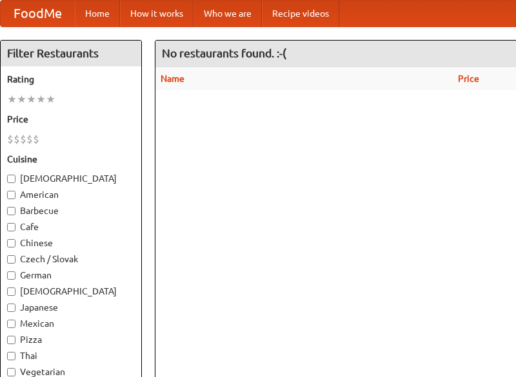 This screenshot has height=377, width=516. I want to click on h5: Cuisine, so click(71, 159).